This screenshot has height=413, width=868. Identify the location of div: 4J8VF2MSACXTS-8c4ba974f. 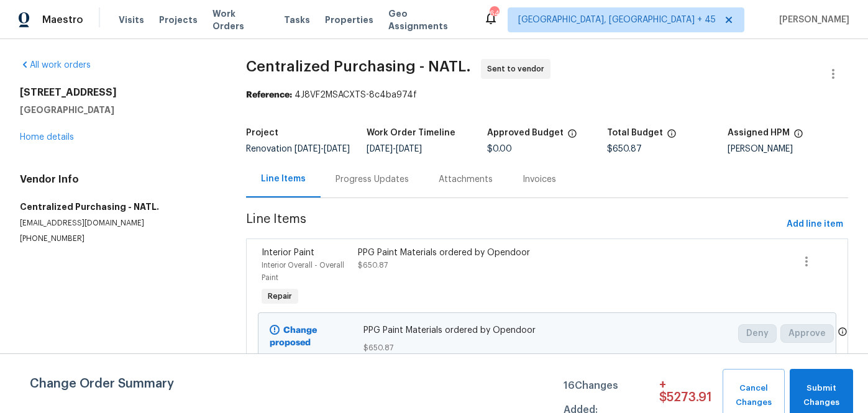
(547, 95).